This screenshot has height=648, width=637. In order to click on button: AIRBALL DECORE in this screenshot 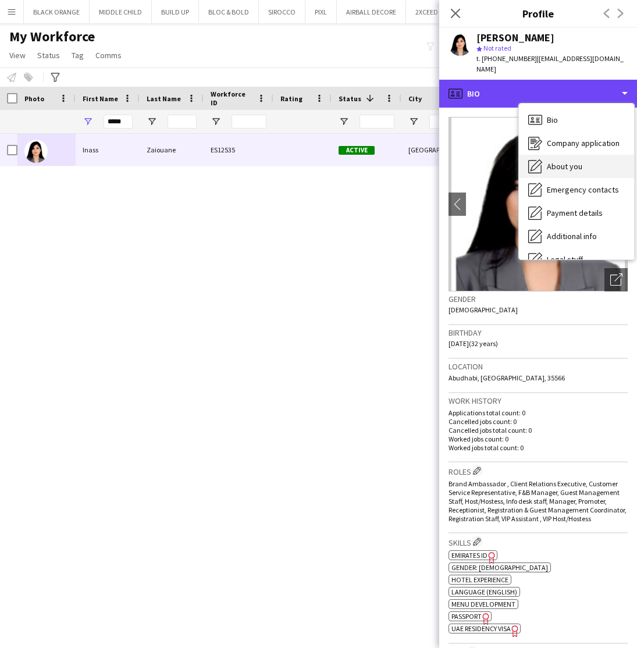, I will do `click(371, 12)`.